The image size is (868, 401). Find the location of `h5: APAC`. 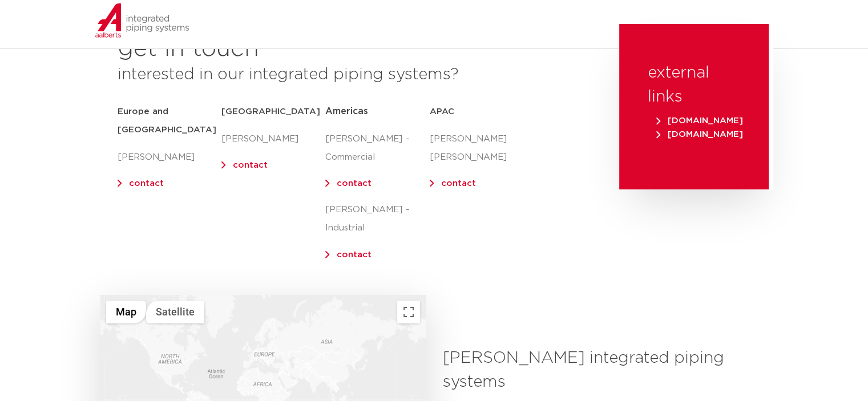

h5: APAC is located at coordinates (482, 112).